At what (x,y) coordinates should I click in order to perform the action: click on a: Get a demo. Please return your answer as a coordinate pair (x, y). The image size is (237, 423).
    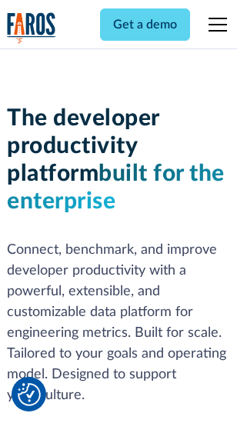
    Looking at the image, I should click on (145, 25).